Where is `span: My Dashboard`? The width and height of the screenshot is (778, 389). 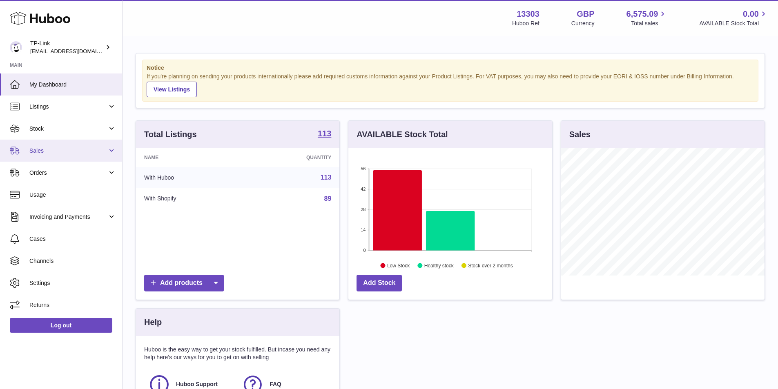 span: My Dashboard is located at coordinates (73, 85).